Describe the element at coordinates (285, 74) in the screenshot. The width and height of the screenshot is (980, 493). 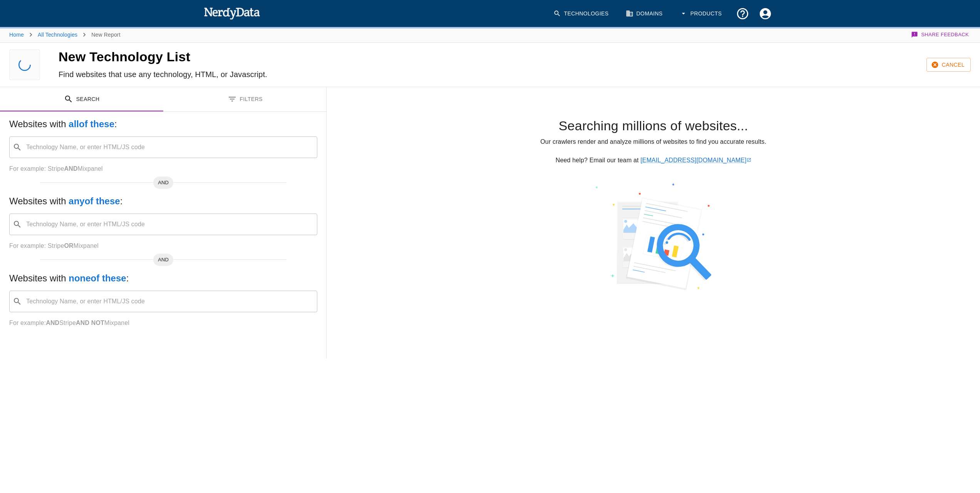
I see `h6: Find websites that use any technology, HTML, or Javascript.` at that location.